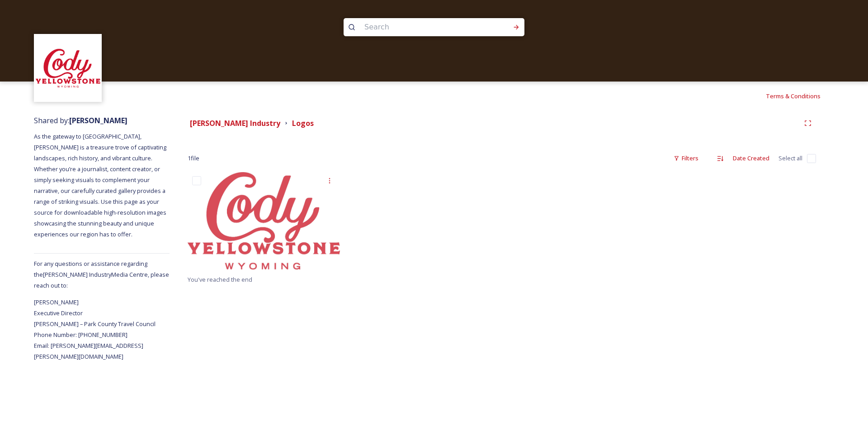 This screenshot has height=428, width=868. I want to click on img: PCTC_LOGO_wyoming_RED_vert.eps, so click(264, 220).